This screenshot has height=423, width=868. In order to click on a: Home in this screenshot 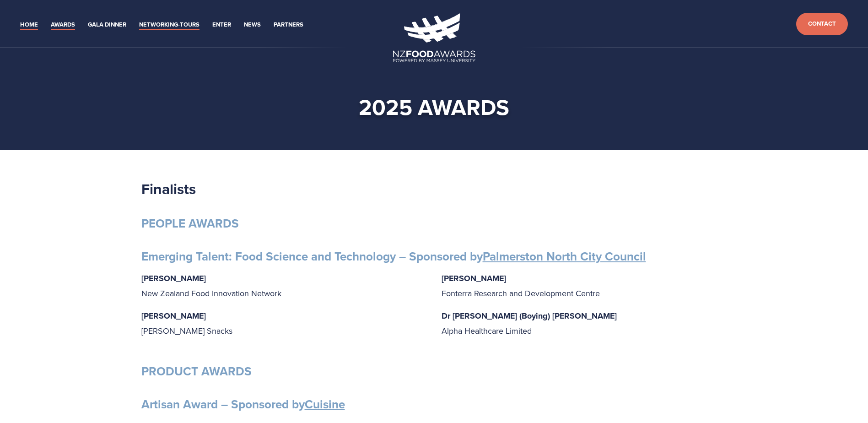, I will do `click(29, 25)`.